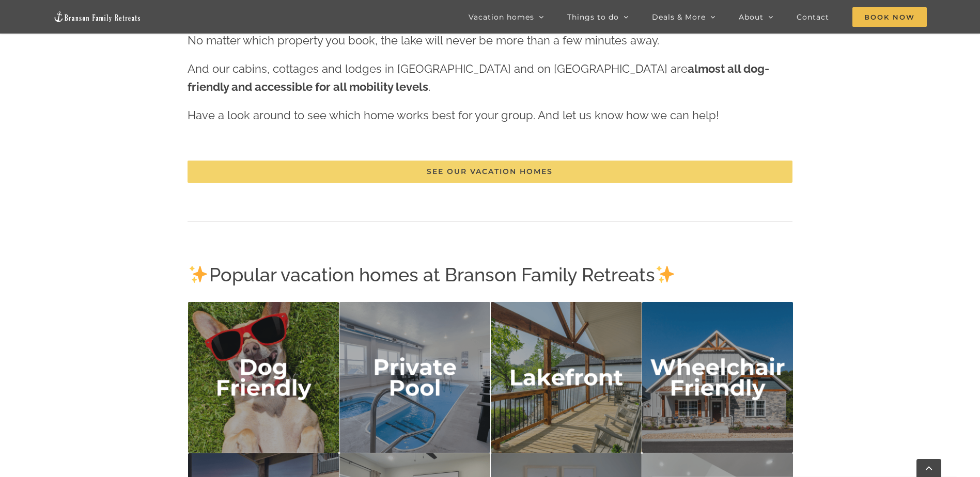  What do you see at coordinates (567, 462) in the screenshot?
I see `a: 4 to 5 bedrooms` at bounding box center [567, 462].